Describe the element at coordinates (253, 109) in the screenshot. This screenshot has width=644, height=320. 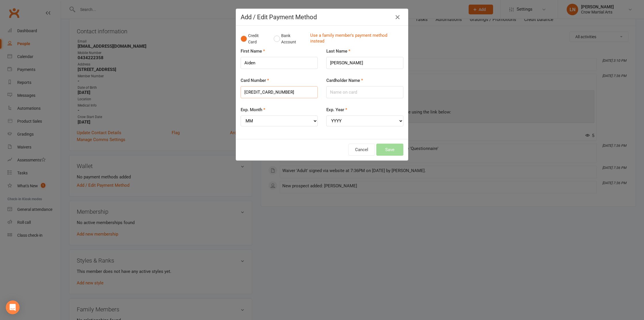
I see `label: Exp. Month` at that location.